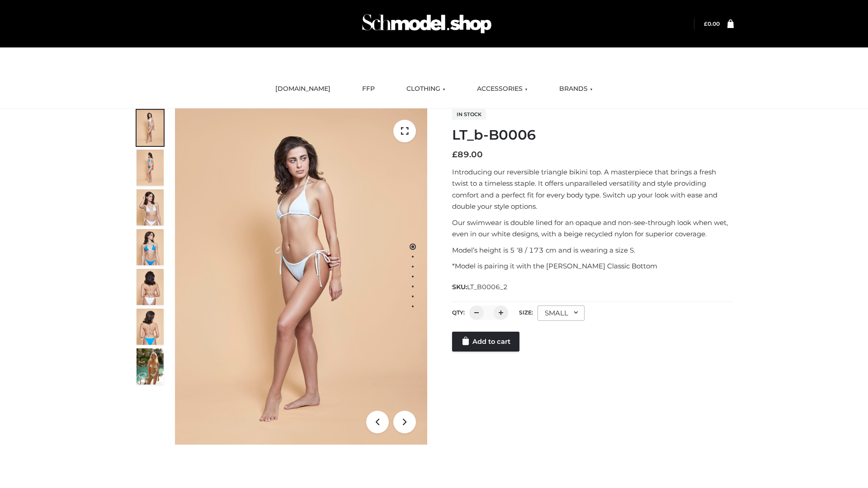  What do you see at coordinates (150, 207) in the screenshot?
I see `img: ArielClassicBikiniTop_CloudNine_AzureSky_OW114ECO_3-scaled.jpg` at bounding box center [150, 207].